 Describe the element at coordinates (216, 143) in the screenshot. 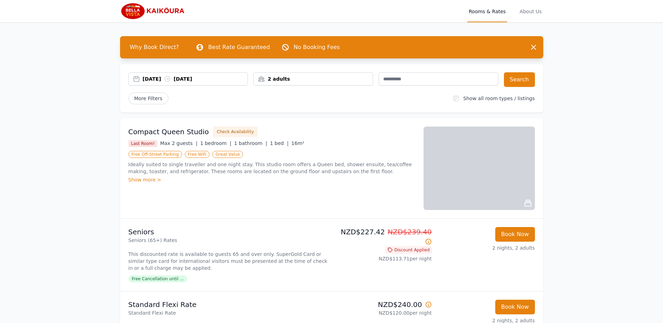

I see `span: 1 bedroom |` at that location.